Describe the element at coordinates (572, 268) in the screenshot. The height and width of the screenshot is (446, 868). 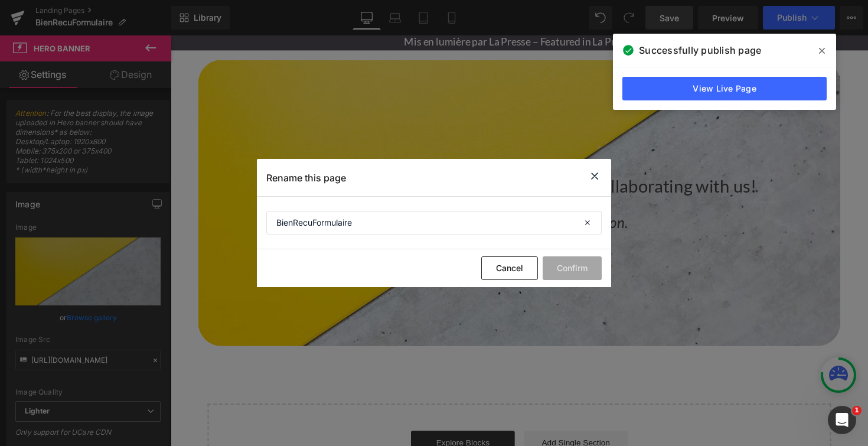
I see `button: Confirm` at that location.